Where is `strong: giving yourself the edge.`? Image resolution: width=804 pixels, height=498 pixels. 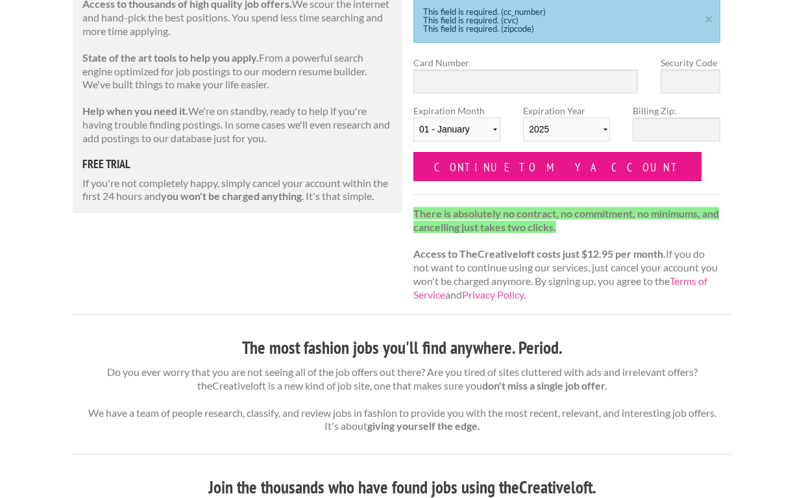
strong: giving yourself the edge. is located at coordinates (424, 425).